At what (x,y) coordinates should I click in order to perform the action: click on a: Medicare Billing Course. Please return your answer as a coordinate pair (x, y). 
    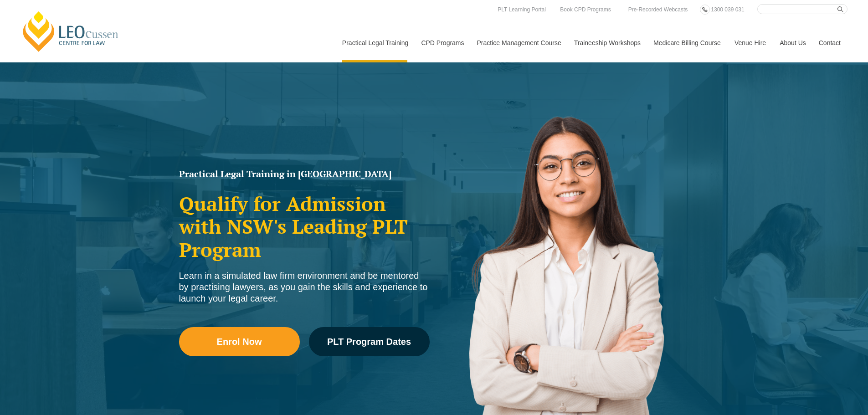
    Looking at the image, I should click on (687, 43).